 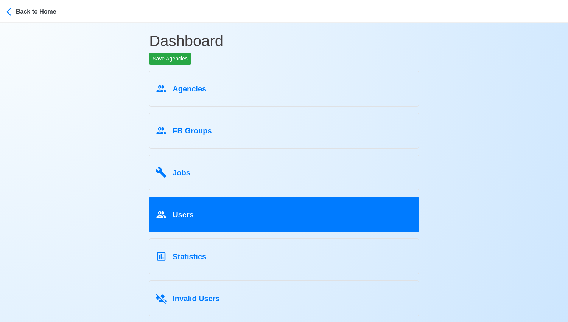 What do you see at coordinates (284, 173) in the screenshot?
I see `a: Jobs` at bounding box center [284, 173].